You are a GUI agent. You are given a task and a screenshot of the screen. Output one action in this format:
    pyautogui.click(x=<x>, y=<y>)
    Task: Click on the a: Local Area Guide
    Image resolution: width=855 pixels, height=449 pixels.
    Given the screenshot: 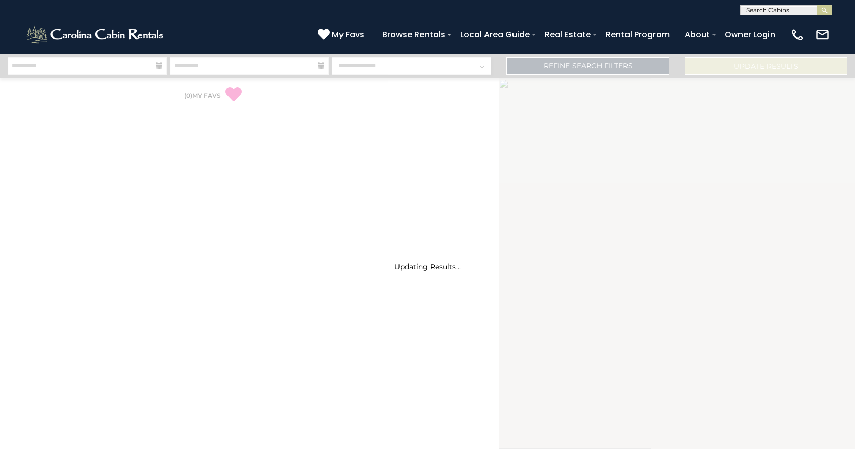 What is the action you would take?
    pyautogui.click(x=495, y=34)
    